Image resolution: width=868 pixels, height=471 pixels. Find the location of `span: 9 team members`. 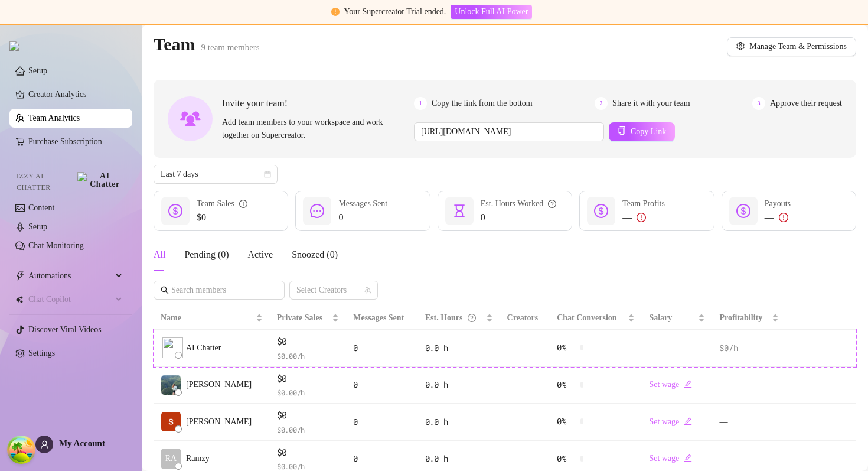

span: 9 team members is located at coordinates (230, 48).